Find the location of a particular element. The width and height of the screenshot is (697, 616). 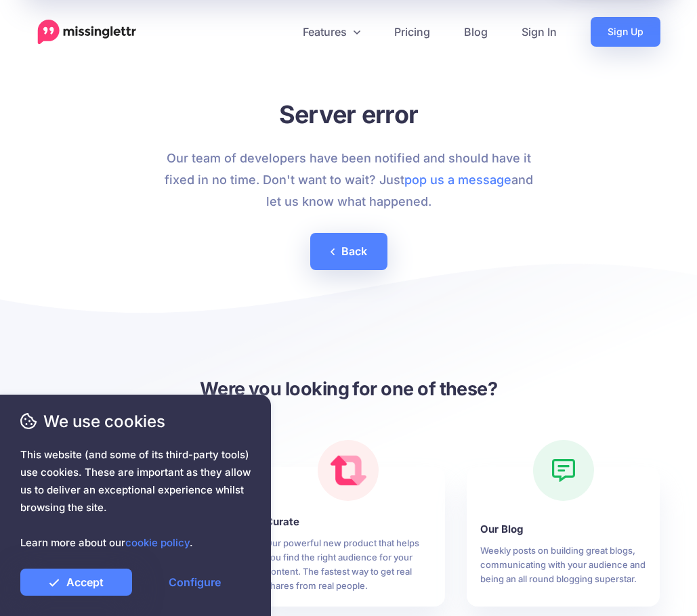

a: cookie policy is located at coordinates (157, 543).